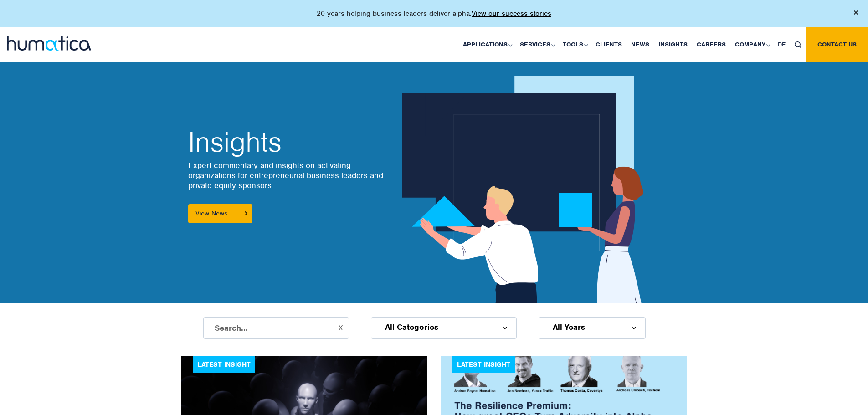 This screenshot has height=415, width=868. I want to click on h2: Insights, so click(286, 142).